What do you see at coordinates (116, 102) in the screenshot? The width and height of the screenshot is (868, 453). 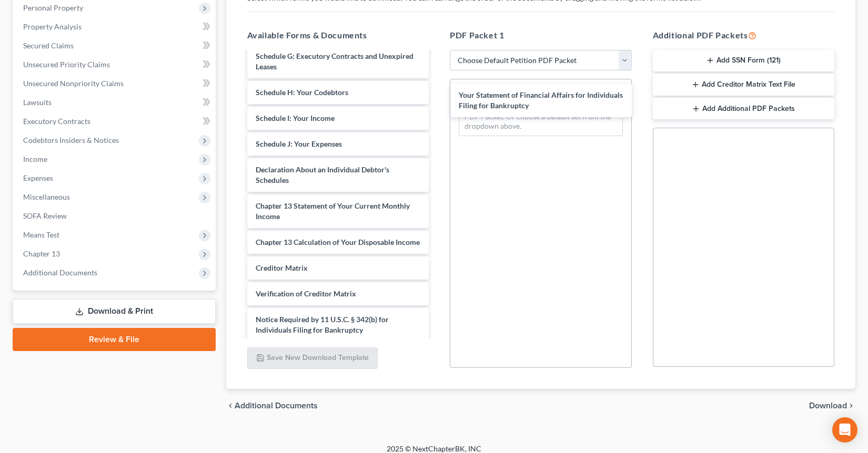 I see `a: Lawsuits` at bounding box center [116, 102].